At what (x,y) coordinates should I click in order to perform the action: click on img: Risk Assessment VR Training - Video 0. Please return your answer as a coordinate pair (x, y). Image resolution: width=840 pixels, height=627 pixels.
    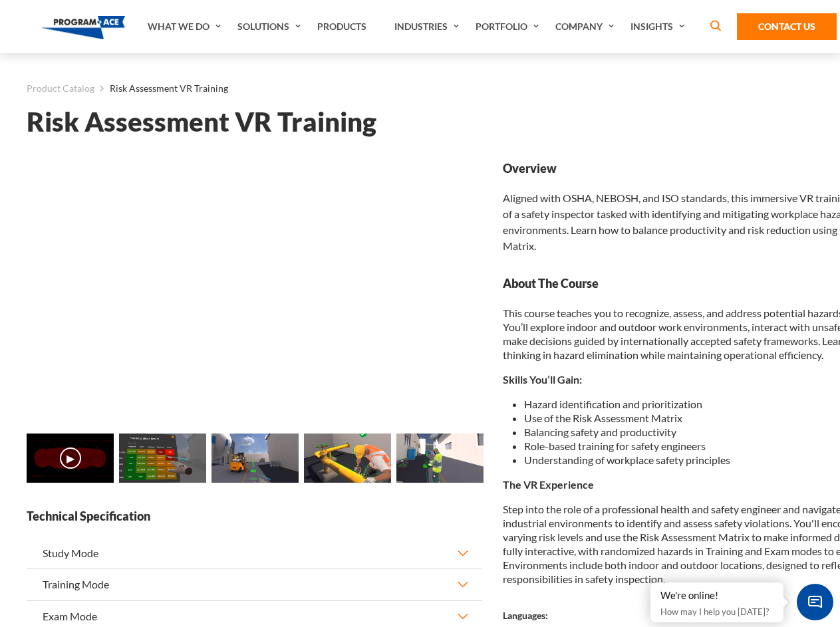
    Looking at the image, I should click on (70, 458).